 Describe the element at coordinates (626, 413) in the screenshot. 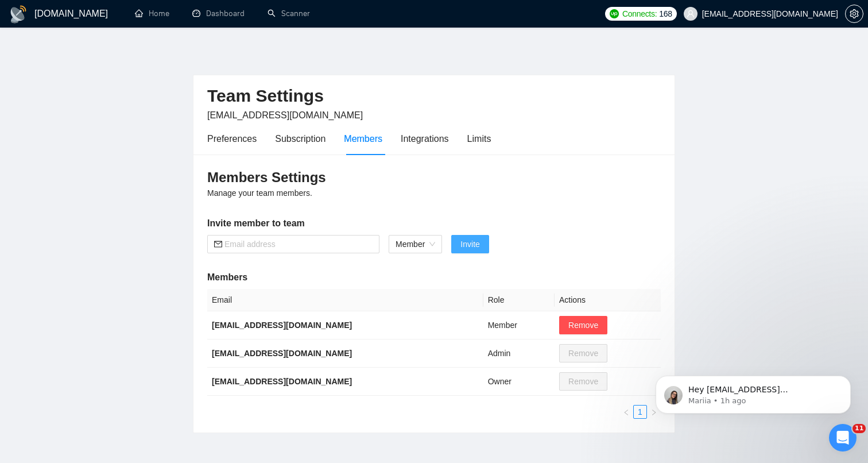

I see `span: left` at that location.